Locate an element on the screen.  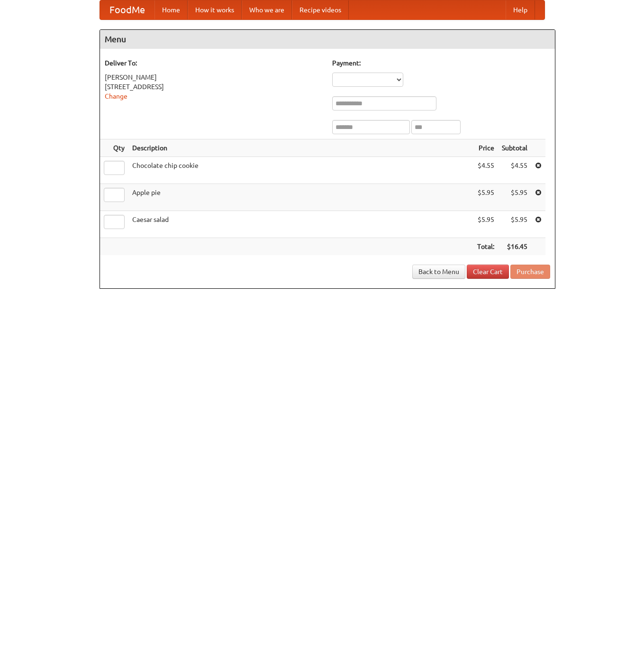
a: FoodMe is located at coordinates (127, 10).